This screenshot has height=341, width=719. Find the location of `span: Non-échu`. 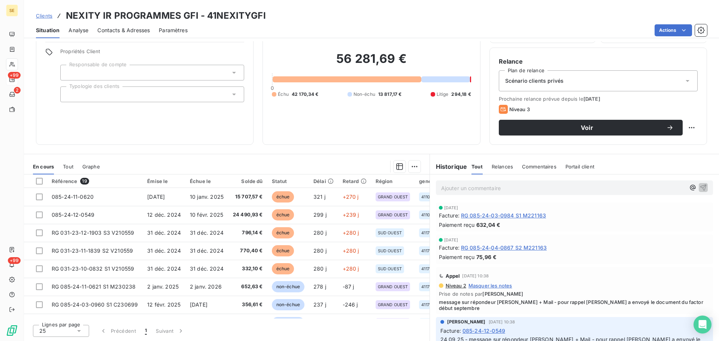

span: Non-échu is located at coordinates (364, 94).